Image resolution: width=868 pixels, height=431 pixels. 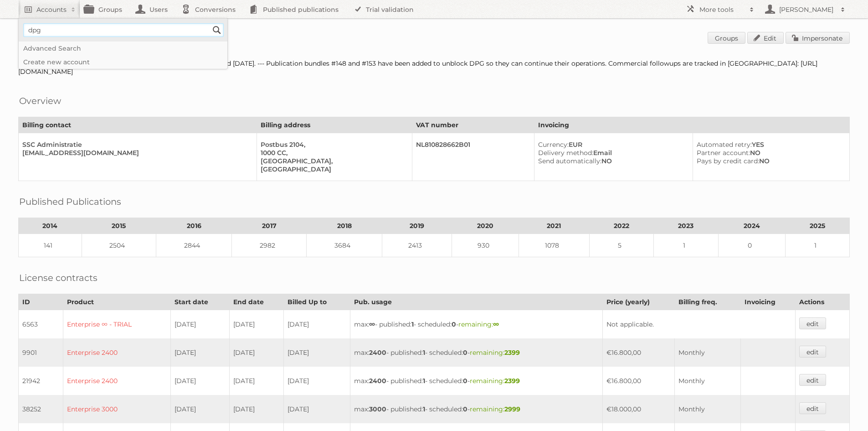 I want to click on td: 38252, so click(x=41, y=409).